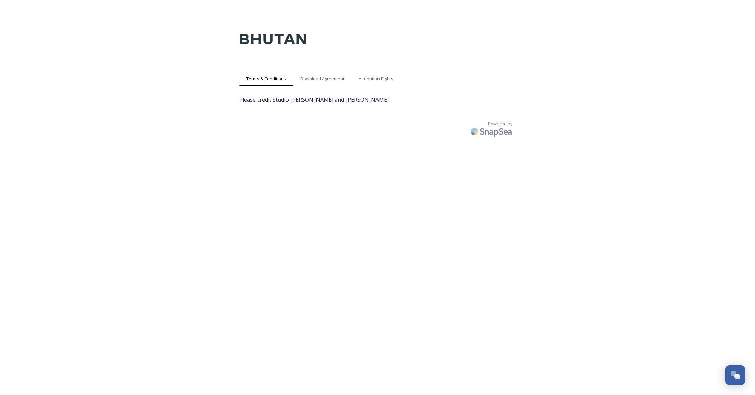 This screenshot has width=755, height=395. I want to click on span: Download Agreement, so click(322, 79).